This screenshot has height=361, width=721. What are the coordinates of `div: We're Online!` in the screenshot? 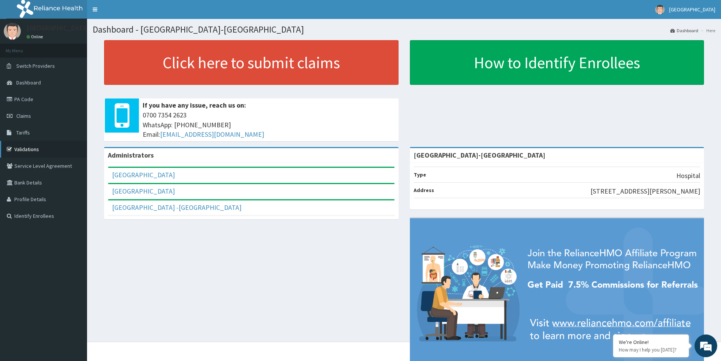 It's located at (651, 342).